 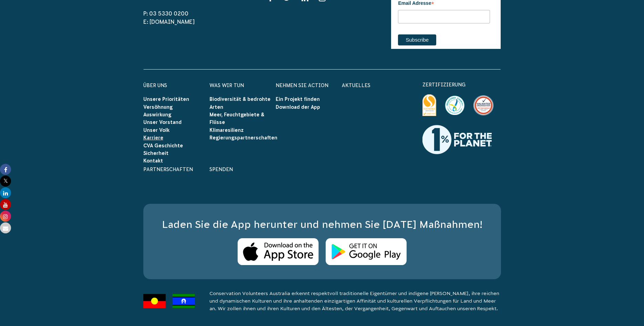 What do you see at coordinates (156, 153) in the screenshot?
I see `a: Sicherheit` at bounding box center [156, 153].